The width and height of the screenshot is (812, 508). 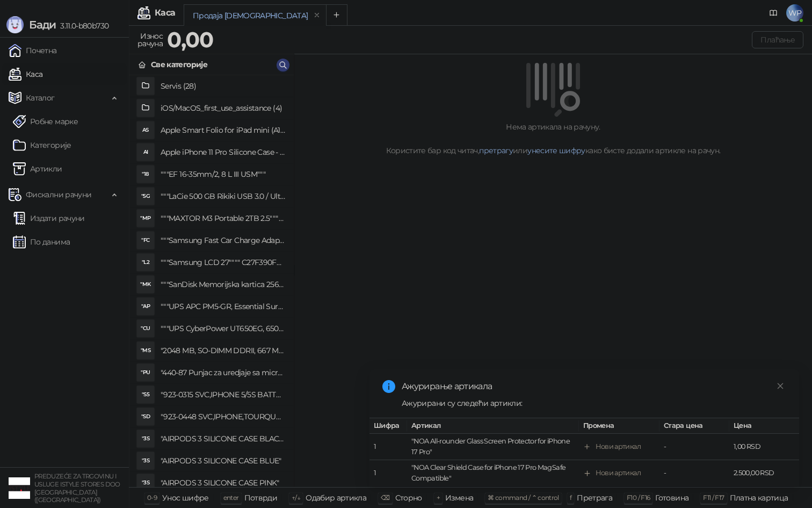 What do you see at coordinates (523, 497) in the screenshot?
I see `span: ⌘ command / ⌃ control` at bounding box center [523, 497].